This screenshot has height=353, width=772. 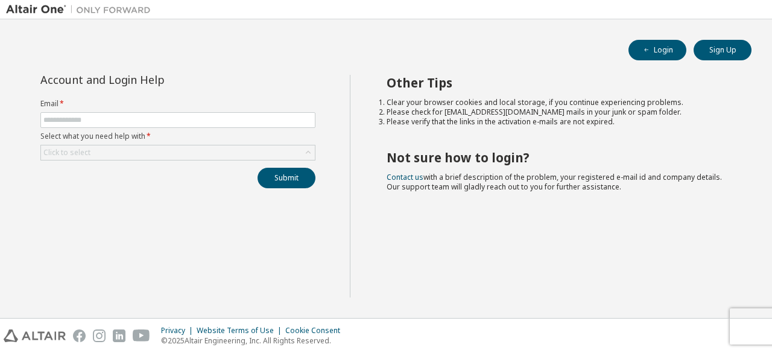 What do you see at coordinates (559, 157) in the screenshot?
I see `h2: Not sure how to login?` at bounding box center [559, 157].